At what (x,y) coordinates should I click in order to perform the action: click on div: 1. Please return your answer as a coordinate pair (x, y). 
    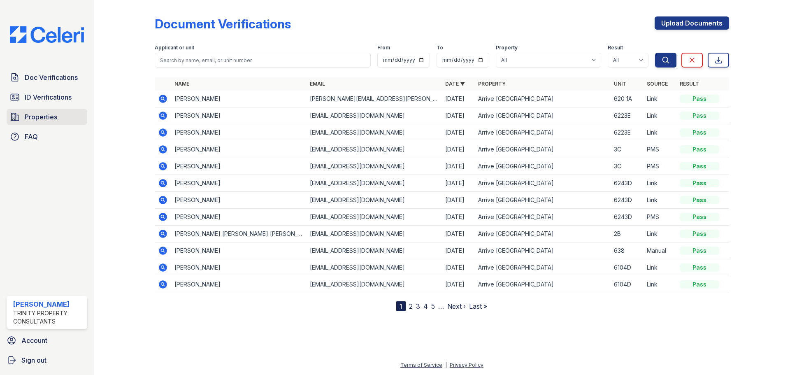
    Looking at the image, I should click on (401, 306).